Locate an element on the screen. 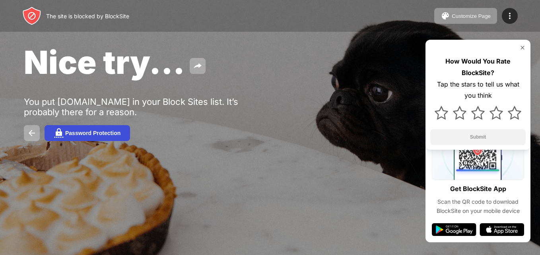 The height and width of the screenshot is (255, 540). img: password.svg is located at coordinates (59, 133).